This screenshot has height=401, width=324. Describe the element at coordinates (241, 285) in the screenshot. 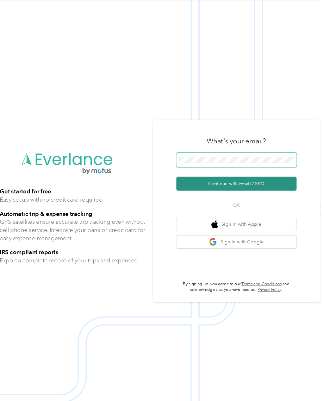

I see `p: By signing up, you agree to our and acknowledge that you have read our .` at that location.